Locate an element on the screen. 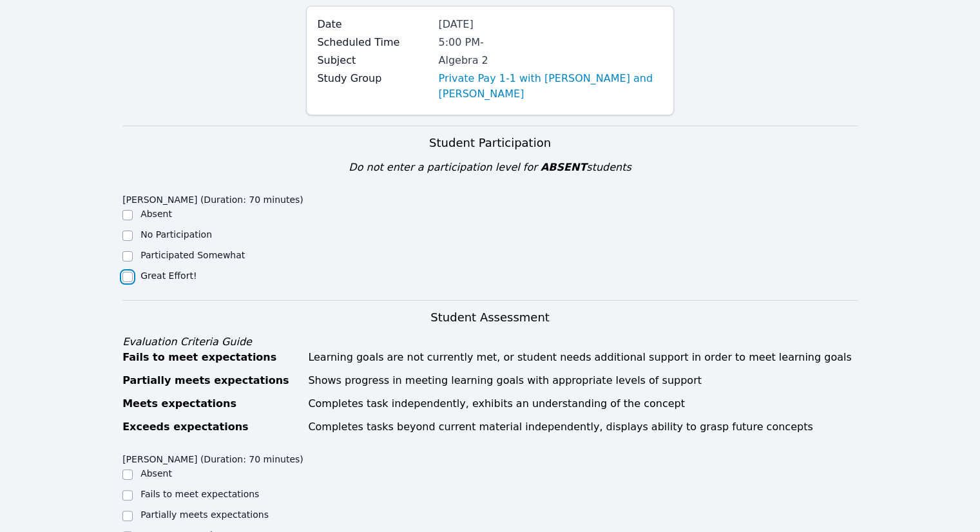 This screenshot has width=980, height=532. h3: Student Participation is located at coordinates (490, 143).